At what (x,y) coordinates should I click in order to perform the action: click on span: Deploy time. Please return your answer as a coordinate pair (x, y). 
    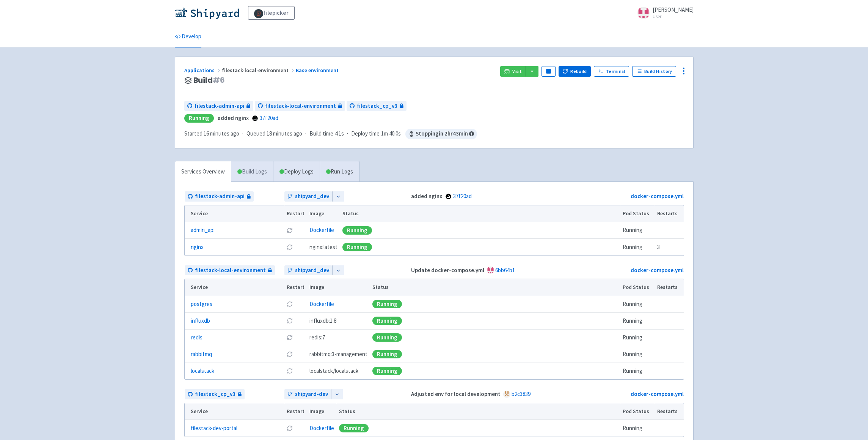
    Looking at the image, I should click on (365, 134).